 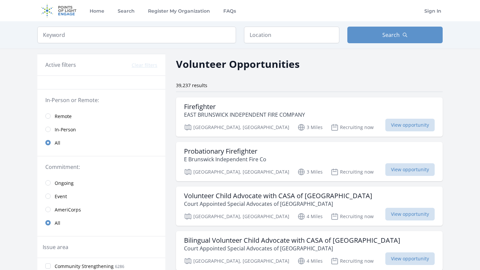 I want to click on span: Event, so click(x=61, y=197).